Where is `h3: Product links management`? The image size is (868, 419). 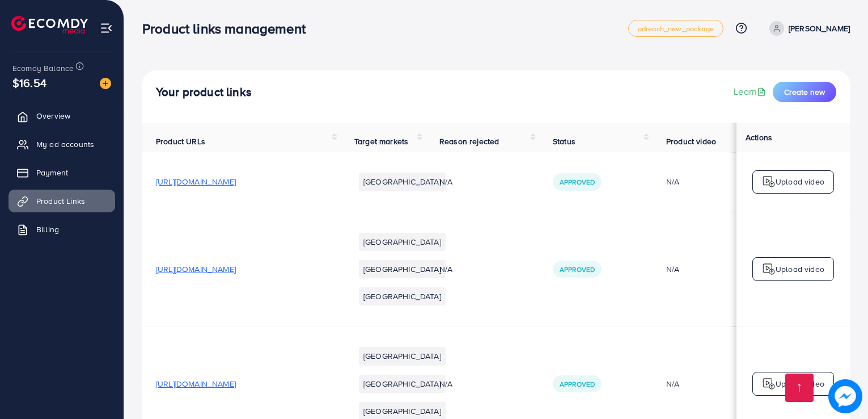
h3: Product links management is located at coordinates (228, 28).